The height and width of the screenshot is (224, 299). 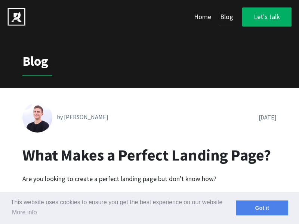 I want to click on a: dismiss cookie message, so click(x=262, y=208).